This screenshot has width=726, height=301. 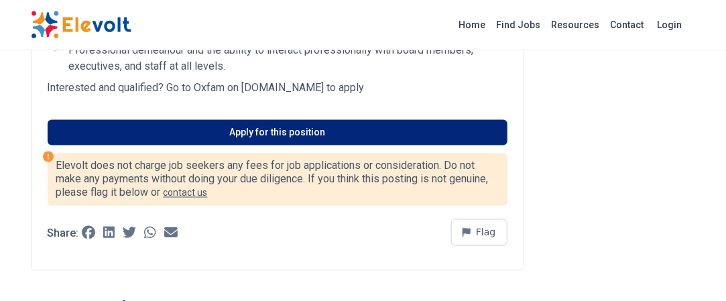 I want to click on div: Chat Widget, so click(x=692, y=269).